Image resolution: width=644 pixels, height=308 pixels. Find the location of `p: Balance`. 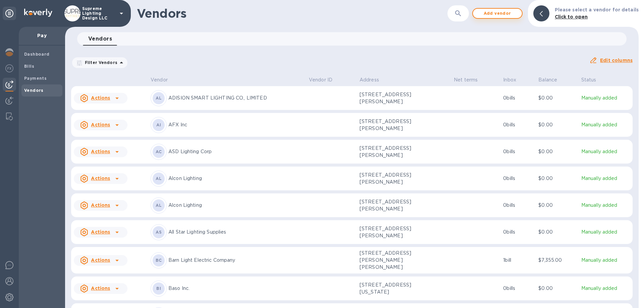

p: Balance is located at coordinates (548, 80).